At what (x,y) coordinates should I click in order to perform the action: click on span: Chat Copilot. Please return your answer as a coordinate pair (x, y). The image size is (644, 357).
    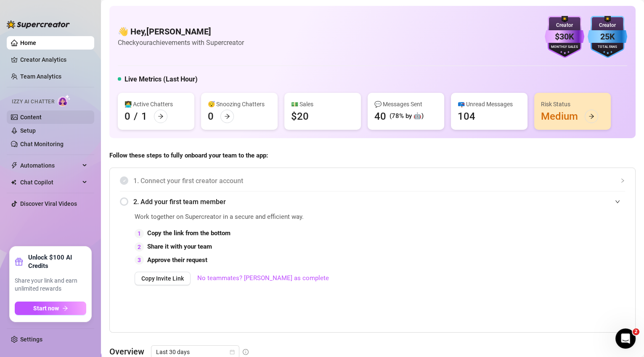
    Looking at the image, I should click on (50, 182).